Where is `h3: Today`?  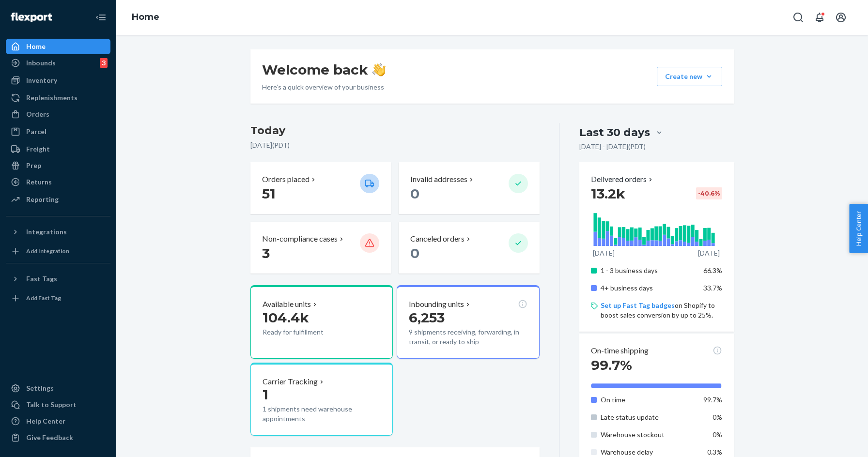 h3: Today is located at coordinates (395, 130).